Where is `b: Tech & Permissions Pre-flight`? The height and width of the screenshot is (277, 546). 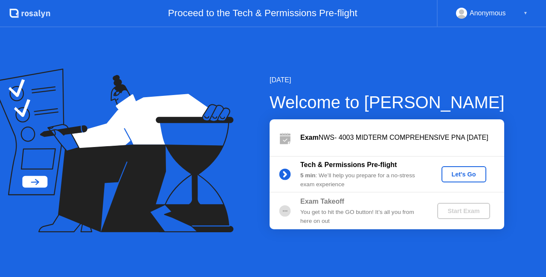 b: Tech & Permissions Pre-flight is located at coordinates (348, 165).